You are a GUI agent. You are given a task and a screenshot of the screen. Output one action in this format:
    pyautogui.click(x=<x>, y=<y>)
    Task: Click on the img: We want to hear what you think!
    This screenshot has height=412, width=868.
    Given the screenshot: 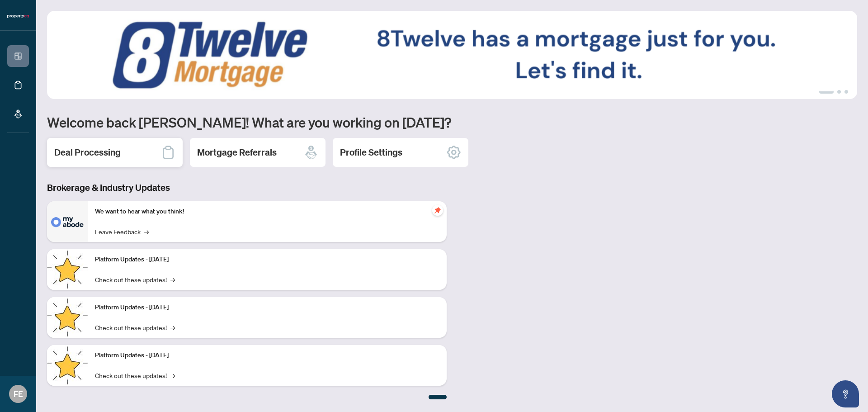 What is the action you would take?
    pyautogui.click(x=67, y=222)
    